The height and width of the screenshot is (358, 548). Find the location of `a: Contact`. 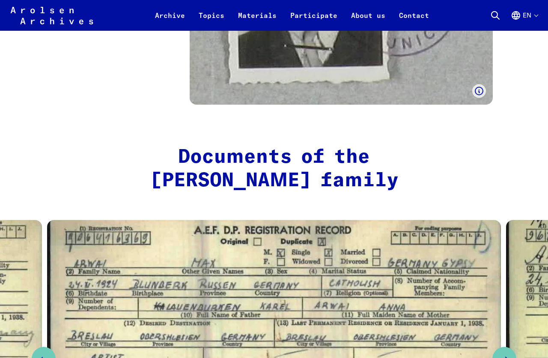

a: Contact is located at coordinates (414, 21).